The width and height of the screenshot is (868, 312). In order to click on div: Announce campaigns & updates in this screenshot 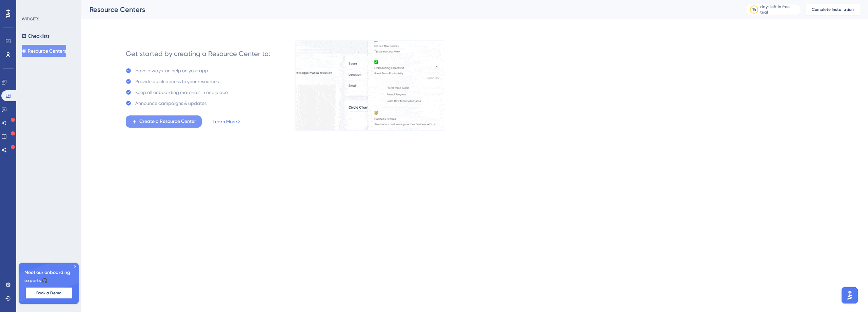, I will do `click(171, 103)`.